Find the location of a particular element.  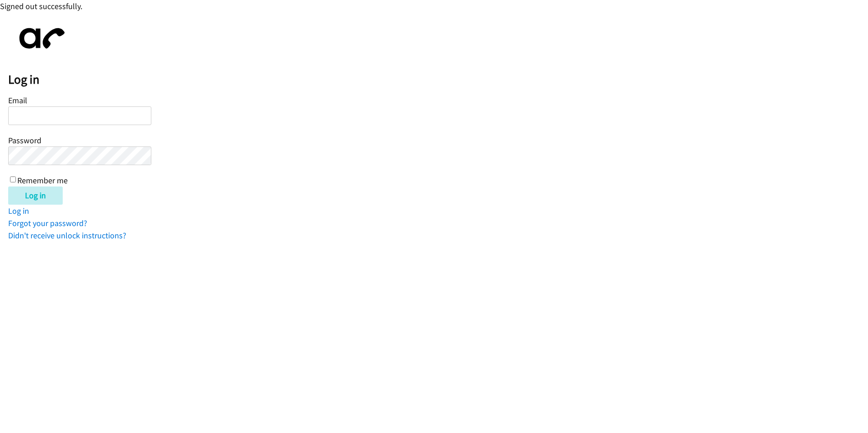

img: aphone-8a226864a2ddd6a5e75d1ebefc011f4aa8f32683c2d82f3fb0802fe031f96514.svg is located at coordinates (40, 38).